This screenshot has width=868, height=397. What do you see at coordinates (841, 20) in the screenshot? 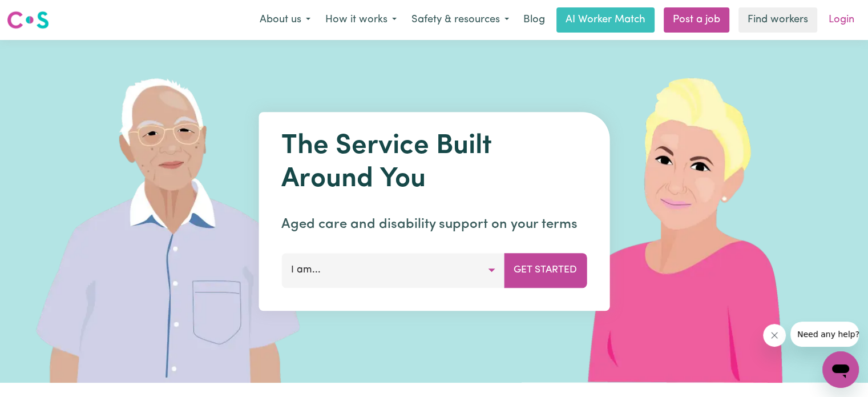
I see `a: Login` at bounding box center [841, 20].